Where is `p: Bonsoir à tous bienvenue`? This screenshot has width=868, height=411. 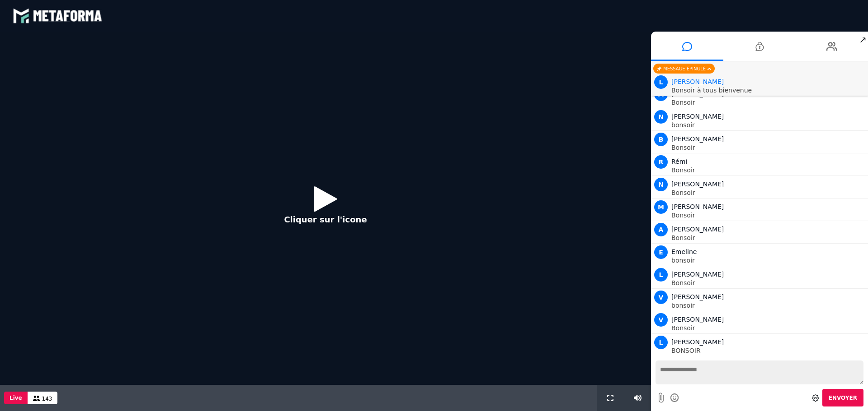
p: Bonsoir à tous bienvenue is located at coordinates (769, 90).